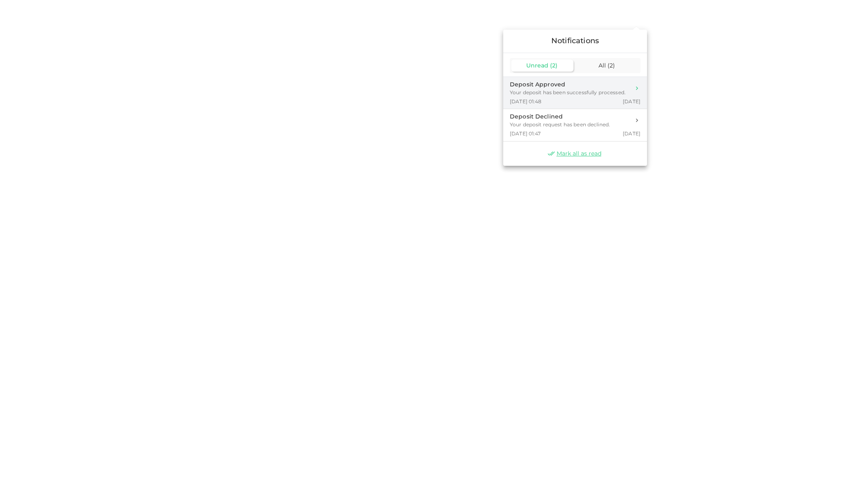 The width and height of the screenshot is (868, 497). I want to click on span: Mark all as read, so click(579, 153).